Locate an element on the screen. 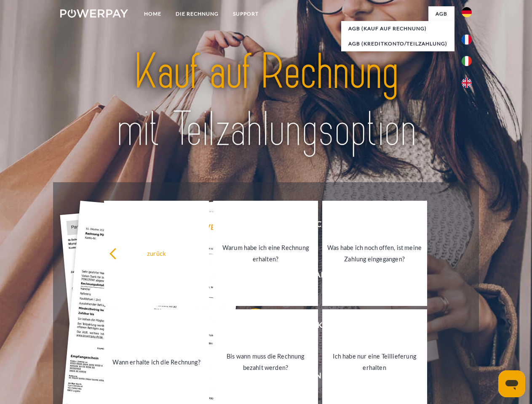  a: Home is located at coordinates (153, 14).